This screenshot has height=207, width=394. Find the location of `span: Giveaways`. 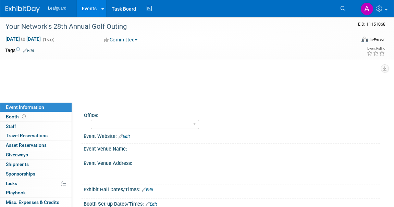

span: Giveaways is located at coordinates (17, 155).